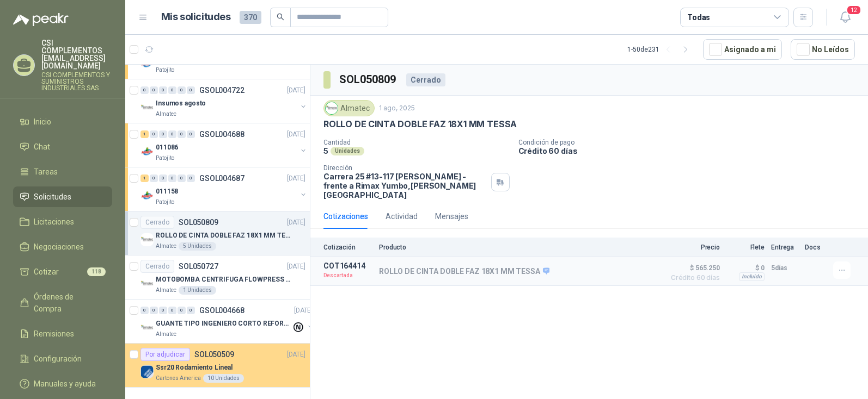  I want to click on a: Remisiones, so click(63, 334).